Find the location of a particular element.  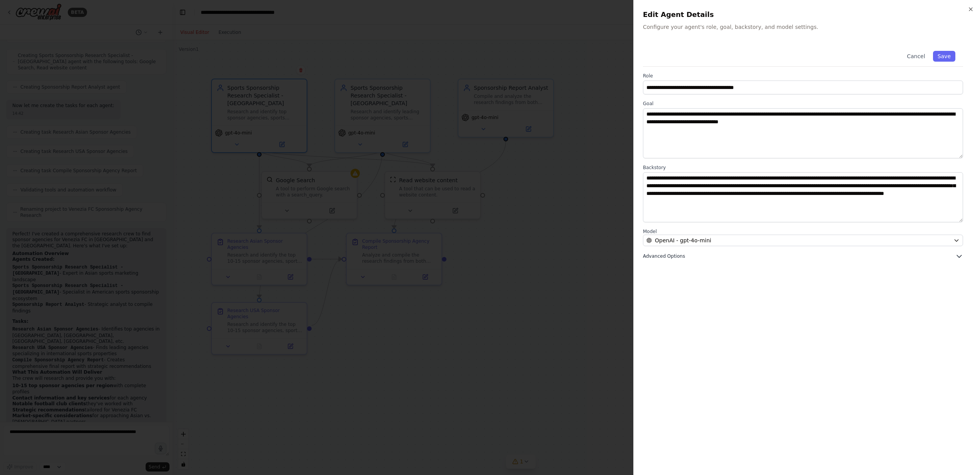

label: Role is located at coordinates (803, 75).